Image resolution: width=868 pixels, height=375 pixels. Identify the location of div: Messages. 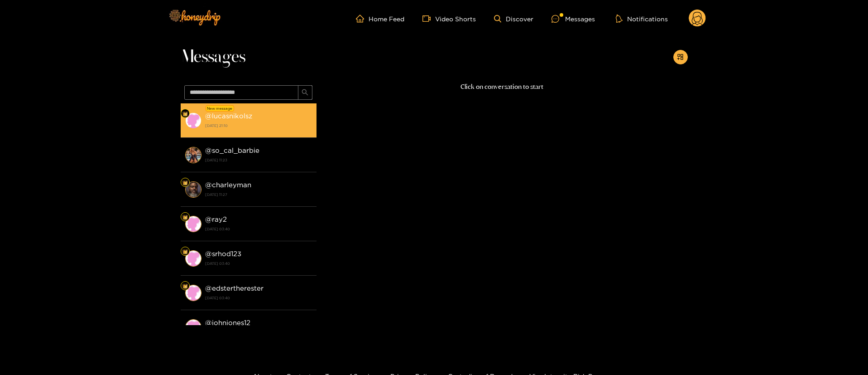
(574, 19).